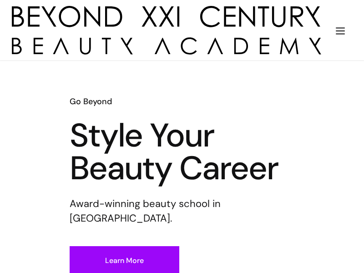 The width and height of the screenshot is (364, 273). I want to click on h1: Style Your Beauty Career, so click(182, 152).